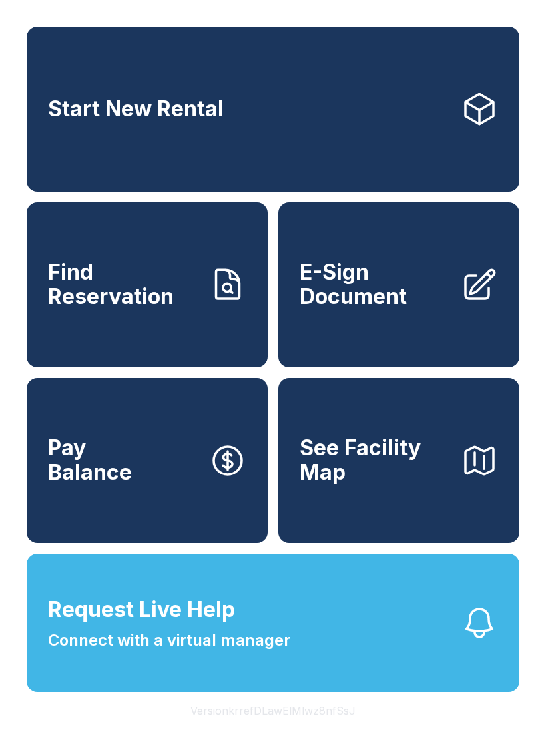 The image size is (546, 756). Describe the element at coordinates (123, 284) in the screenshot. I see `span: Find Reservation` at that location.